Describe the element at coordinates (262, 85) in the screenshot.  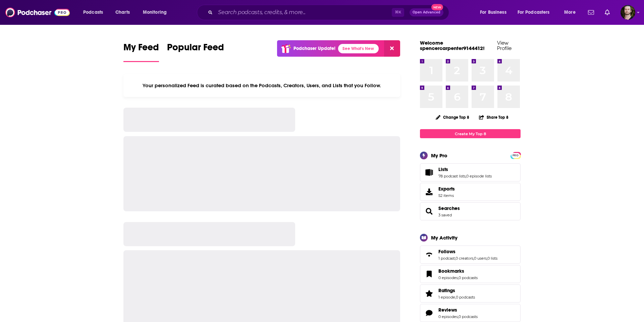
I see `div: Your personalized Feed is curated based on the Podcasts, Creators, Users, and Lists that you Follow.` at that location.